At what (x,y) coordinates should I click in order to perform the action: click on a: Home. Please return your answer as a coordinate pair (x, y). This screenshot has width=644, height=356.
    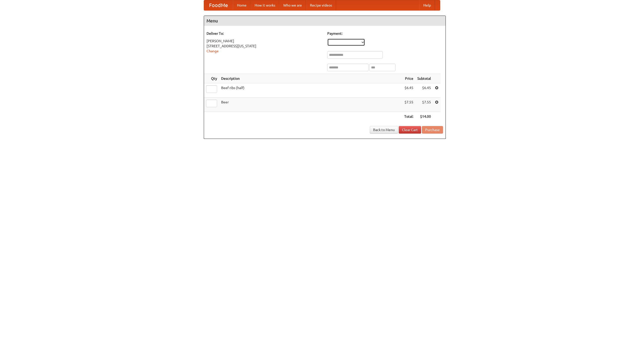
    Looking at the image, I should click on (242, 5).